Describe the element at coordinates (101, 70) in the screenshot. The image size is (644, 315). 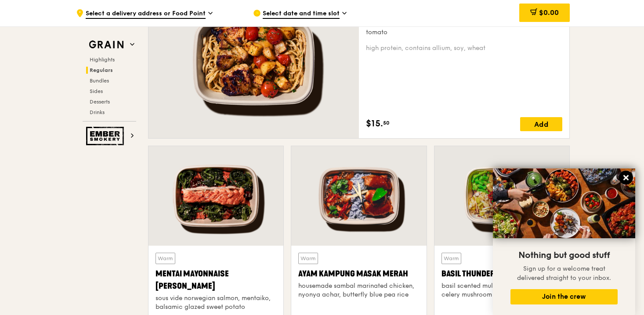
I see `span: Regulars` at that location.